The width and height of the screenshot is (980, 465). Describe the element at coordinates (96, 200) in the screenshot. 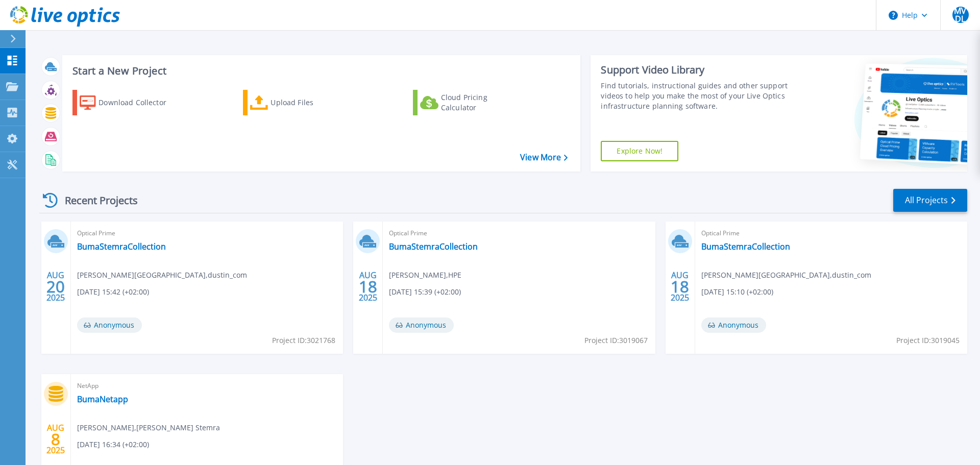

I see `div: Recent Projects` at that location.